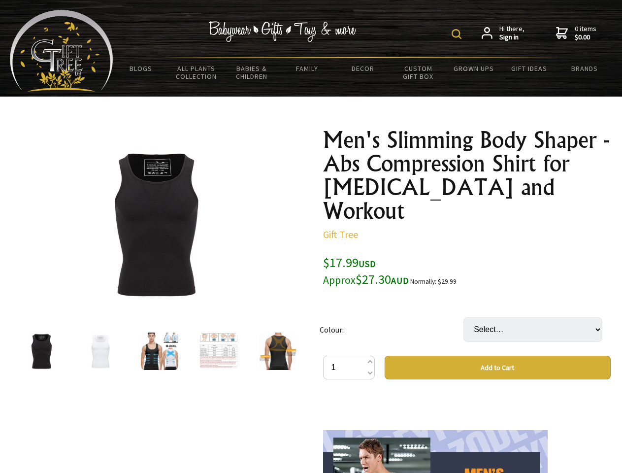  What do you see at coordinates (512, 33) in the screenshot?
I see `span: Hi there,` at bounding box center [512, 33].